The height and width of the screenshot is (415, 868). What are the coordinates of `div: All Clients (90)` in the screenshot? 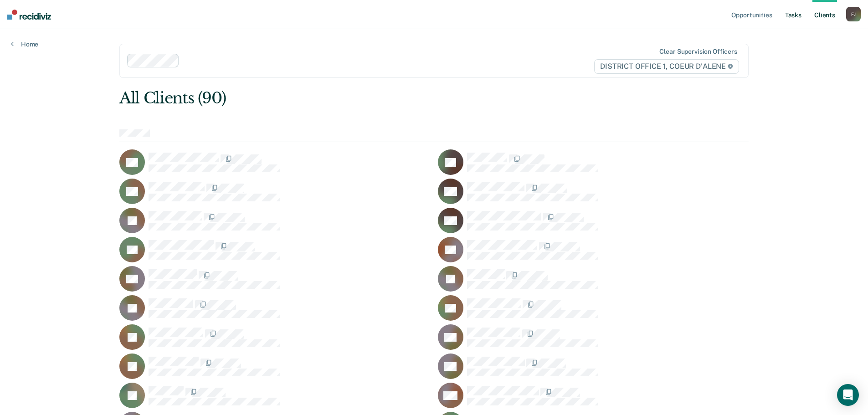 It's located at (371, 98).